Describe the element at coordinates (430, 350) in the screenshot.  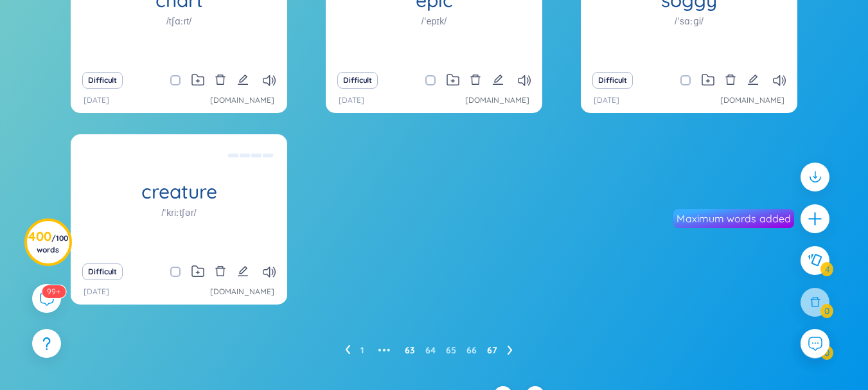
I see `li: 64` at that location.